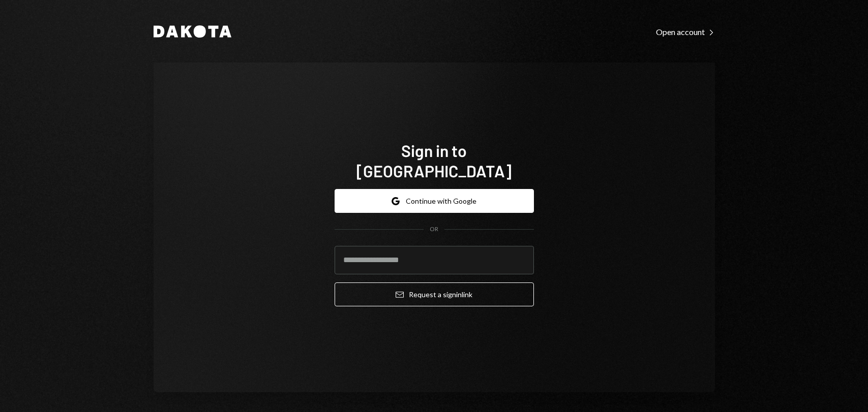  I want to click on button: Continue with Google, so click(435, 201).